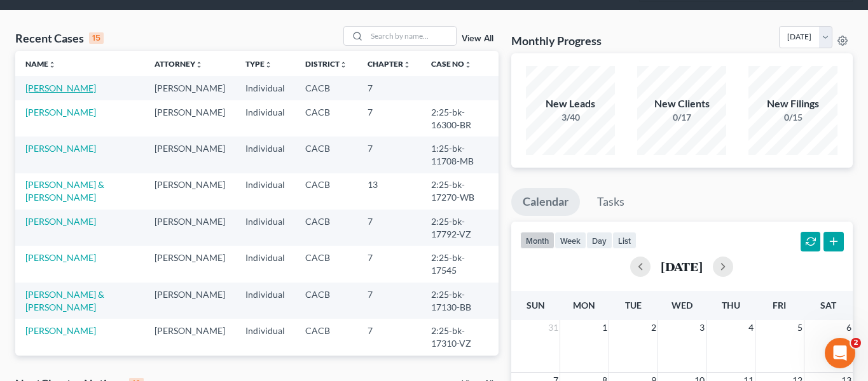  What do you see at coordinates (41, 64) in the screenshot?
I see `a: Nameunfold_more` at bounding box center [41, 64].